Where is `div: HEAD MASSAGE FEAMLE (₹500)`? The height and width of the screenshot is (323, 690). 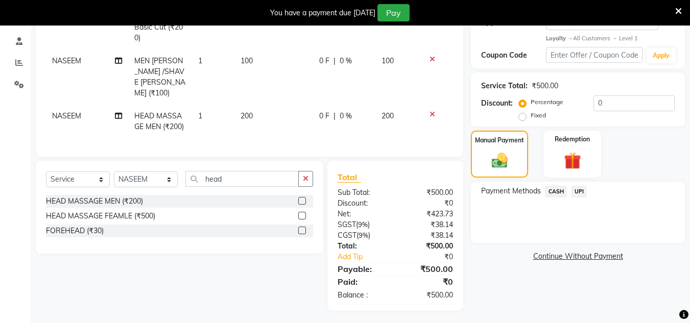 div: HEAD MASSAGE FEAMLE (₹500) is located at coordinates (101, 216).